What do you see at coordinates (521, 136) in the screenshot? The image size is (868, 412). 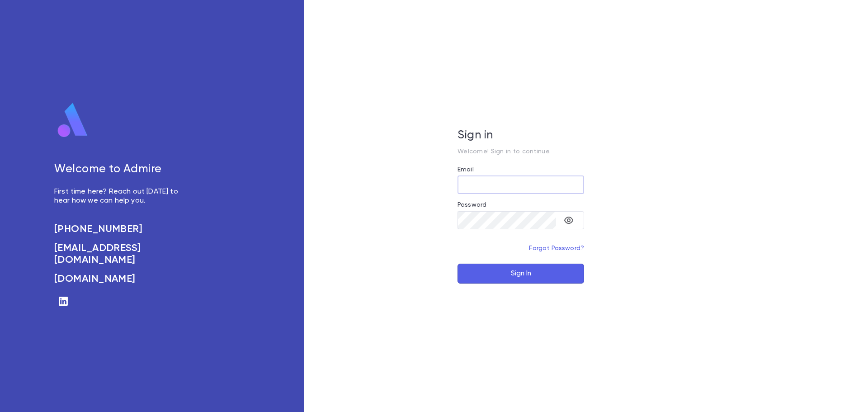 I see `h5: Sign in` at bounding box center [521, 136].